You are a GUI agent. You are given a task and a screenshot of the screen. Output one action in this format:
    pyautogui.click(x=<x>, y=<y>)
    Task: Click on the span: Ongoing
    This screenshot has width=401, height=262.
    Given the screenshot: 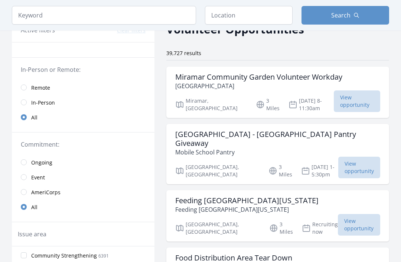 What is the action you would take?
    pyautogui.click(x=42, y=163)
    